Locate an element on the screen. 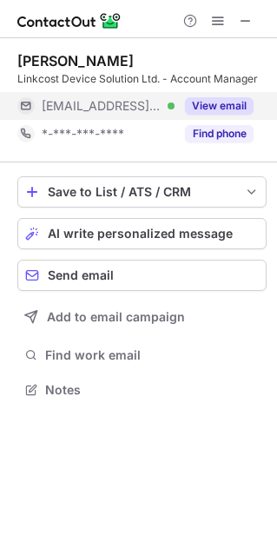 Image resolution: width=277 pixels, height=555 pixels. button: Notes is located at coordinates (142, 390).